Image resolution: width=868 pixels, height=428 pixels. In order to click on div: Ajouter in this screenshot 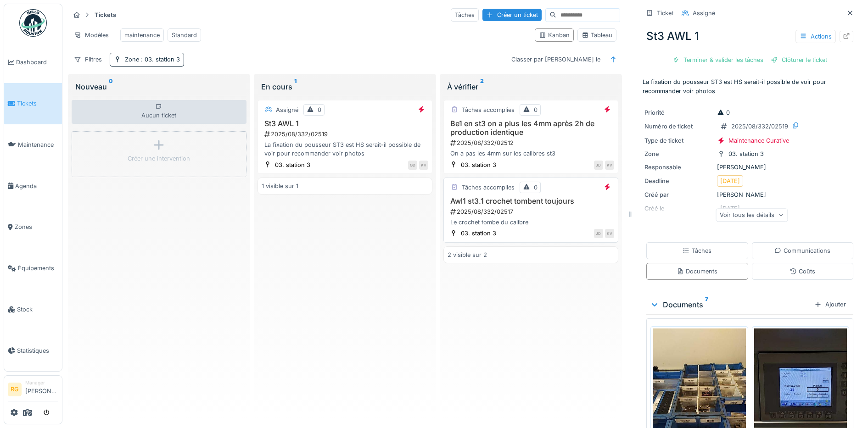, I will do `click(830, 304)`.